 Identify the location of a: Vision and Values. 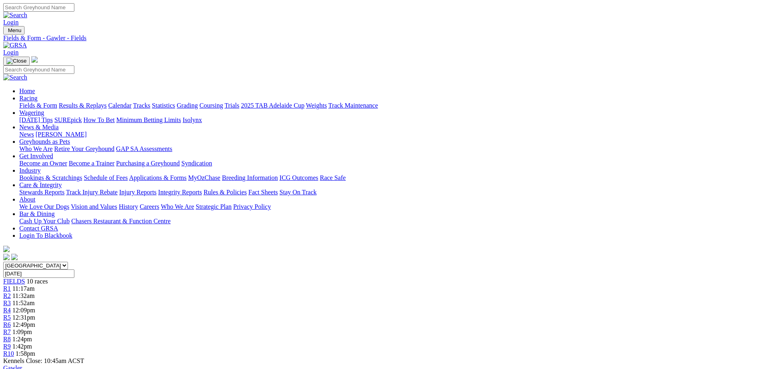
(94, 207).